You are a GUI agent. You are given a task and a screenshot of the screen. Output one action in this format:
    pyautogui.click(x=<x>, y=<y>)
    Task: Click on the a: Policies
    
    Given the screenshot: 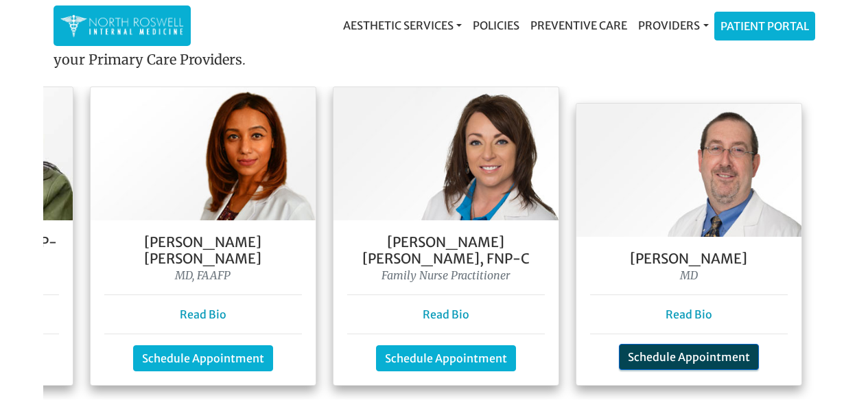 What is the action you would take?
    pyautogui.click(x=496, y=26)
    